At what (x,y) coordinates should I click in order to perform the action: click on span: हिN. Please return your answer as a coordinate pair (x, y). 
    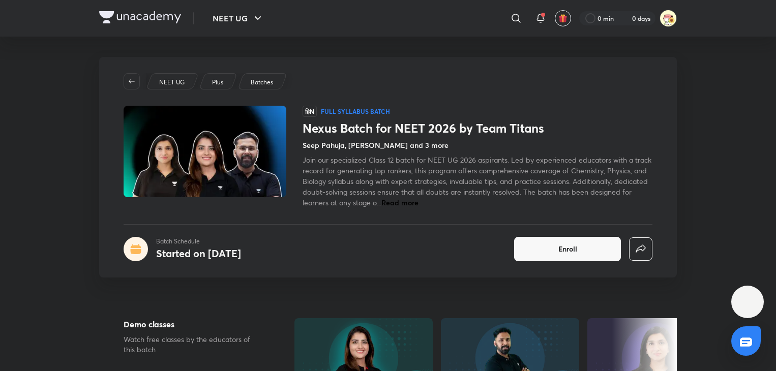
    Looking at the image, I should click on (310, 111).